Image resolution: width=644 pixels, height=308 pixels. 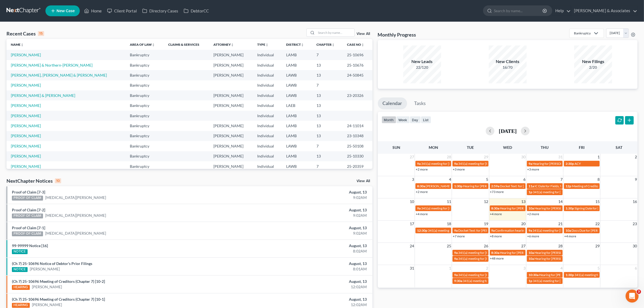 What do you see at coordinates (562, 180) in the screenshot?
I see `span: 7` at bounding box center [562, 180].